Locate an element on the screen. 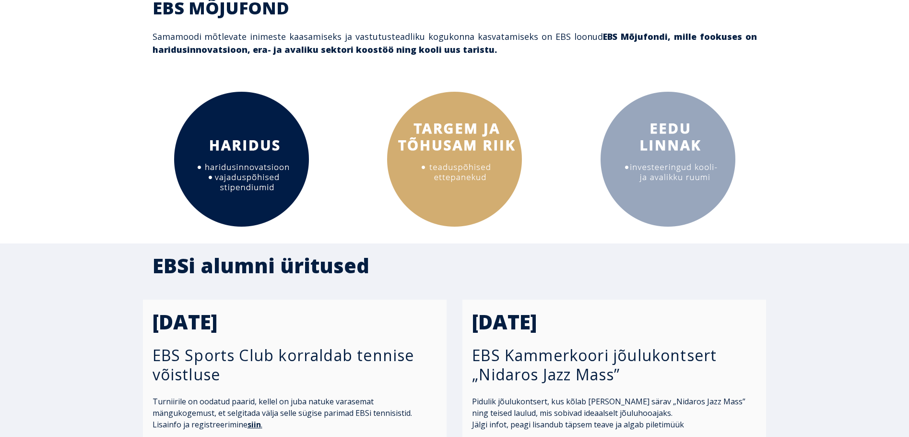 This screenshot has height=437, width=909. a: siin is located at coordinates (254, 424).